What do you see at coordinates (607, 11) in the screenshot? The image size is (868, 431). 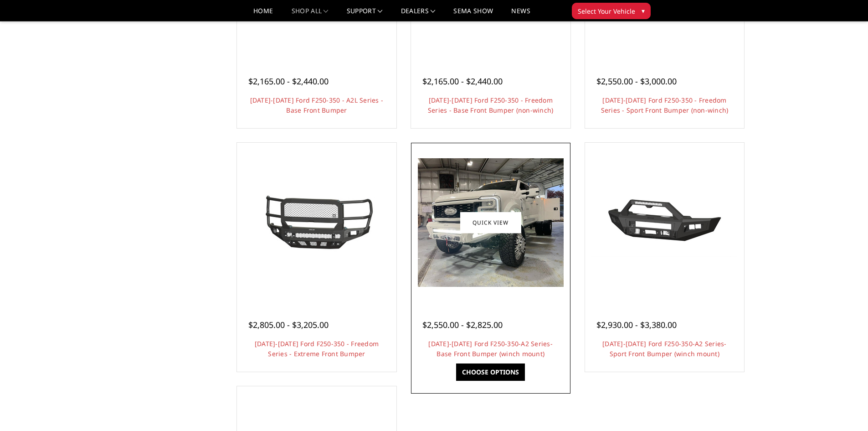 I see `span: Select Your Vehicle` at bounding box center [607, 11].